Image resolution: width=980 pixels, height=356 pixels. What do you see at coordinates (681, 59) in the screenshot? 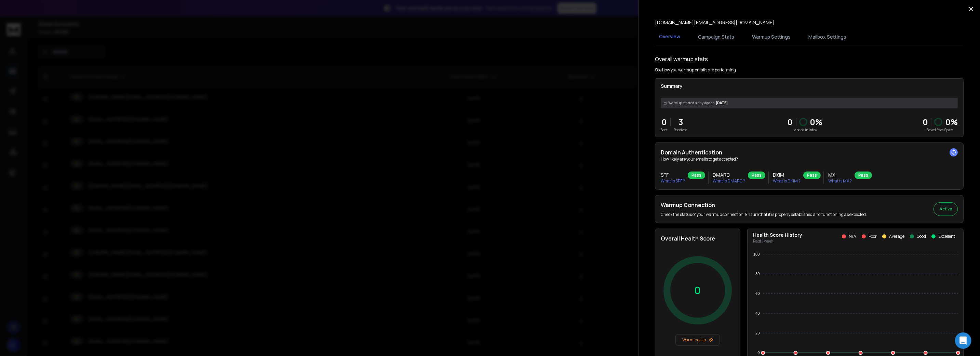
I see `h1: Overall warmup stats` at bounding box center [681, 59].